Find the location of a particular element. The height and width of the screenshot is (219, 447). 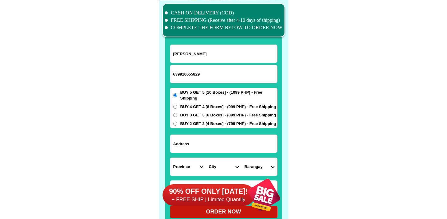

select: Select province is located at coordinates (188, 167).